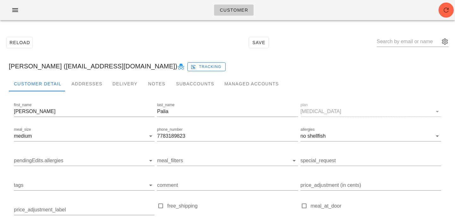 This screenshot has height=218, width=455. What do you see at coordinates (165, 105) in the screenshot?
I see `label: last_name` at bounding box center [165, 105].